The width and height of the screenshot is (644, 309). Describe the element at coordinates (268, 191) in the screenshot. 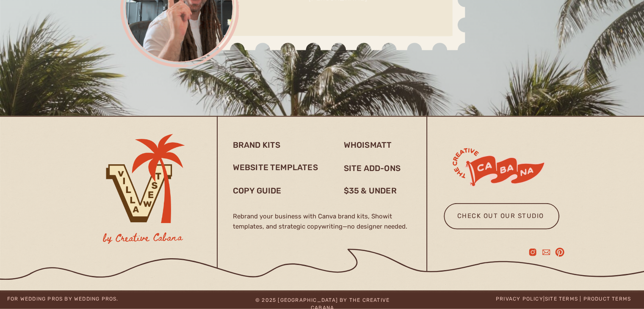

I see `h3: copy guide` at that location.